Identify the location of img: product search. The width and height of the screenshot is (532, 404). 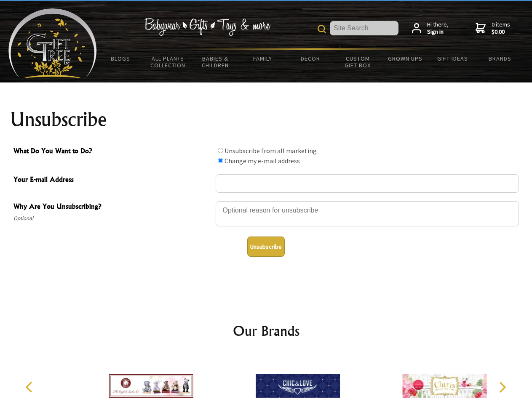
(322, 29).